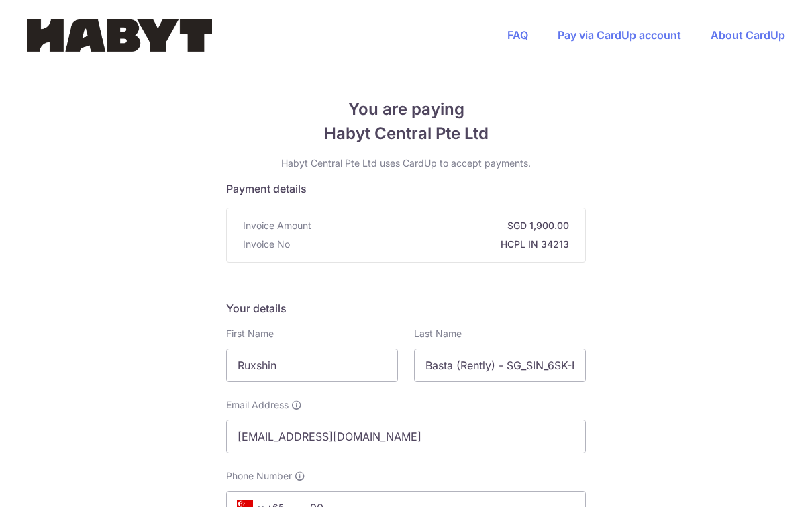 Image resolution: width=812 pixels, height=507 pixels. I want to click on span: You are paying, so click(406, 110).